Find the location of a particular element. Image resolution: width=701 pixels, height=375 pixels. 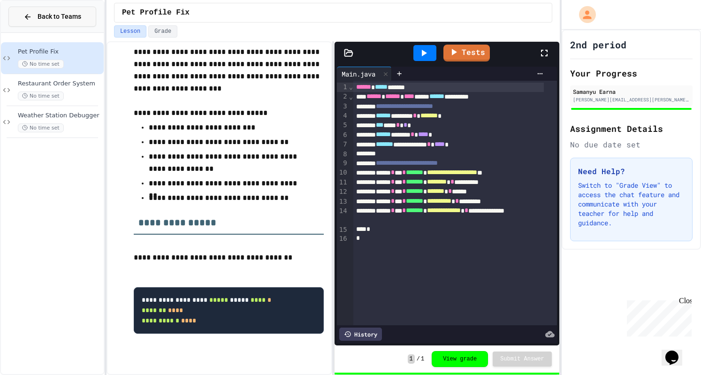

div: No due date set is located at coordinates (631, 145).